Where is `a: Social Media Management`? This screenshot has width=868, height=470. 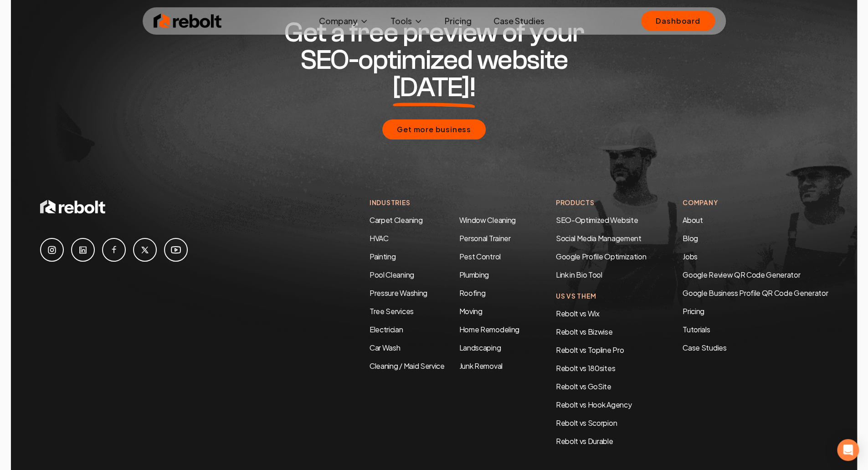 a: Social Media Management is located at coordinates (598, 238).